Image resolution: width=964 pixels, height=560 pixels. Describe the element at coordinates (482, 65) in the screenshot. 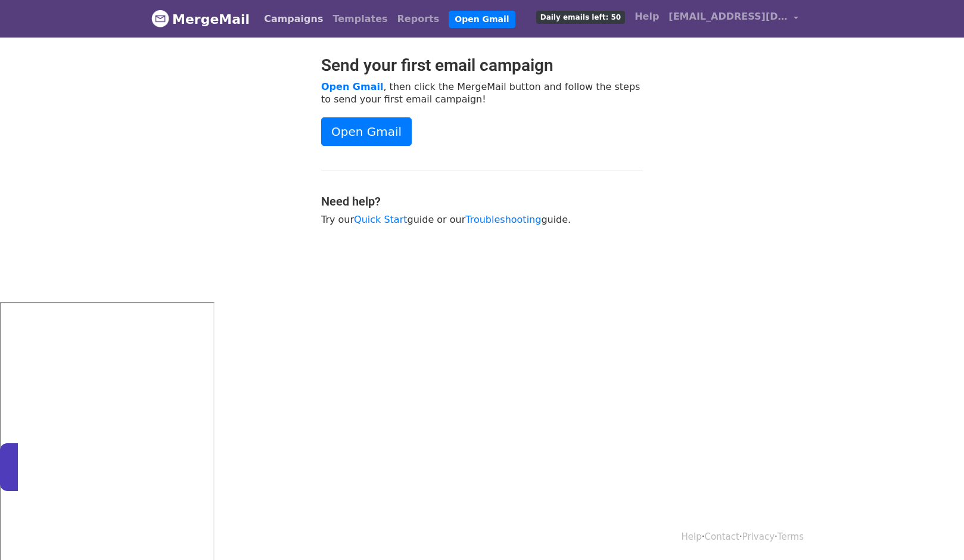

I see `h2: Send your first email campaign` at that location.